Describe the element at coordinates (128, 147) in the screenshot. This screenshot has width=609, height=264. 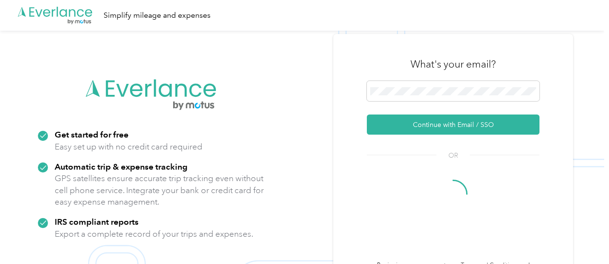
I see `p: Easy set up with no credit card required` at that location.